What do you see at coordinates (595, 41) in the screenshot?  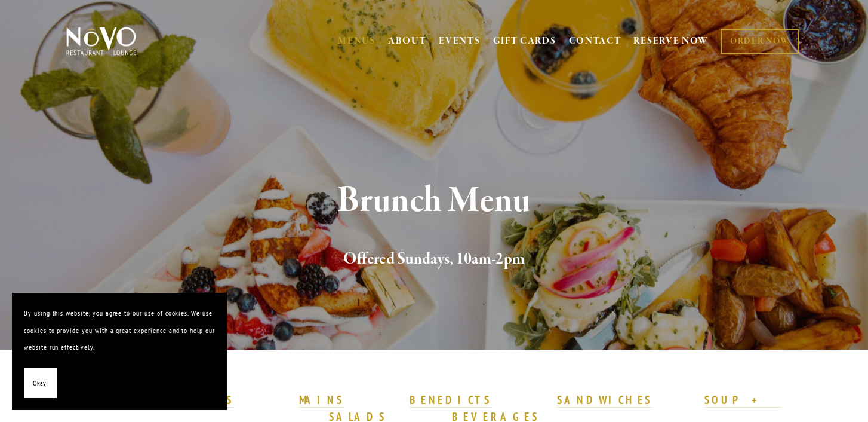 I see `a: CONTACT` at bounding box center [595, 41].